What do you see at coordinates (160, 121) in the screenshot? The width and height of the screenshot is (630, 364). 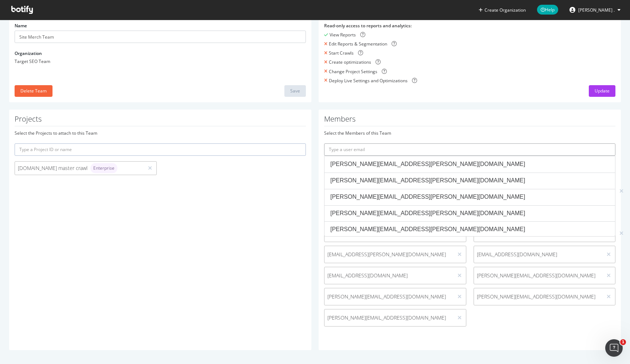 I see `h1: Projects` at bounding box center [160, 121].